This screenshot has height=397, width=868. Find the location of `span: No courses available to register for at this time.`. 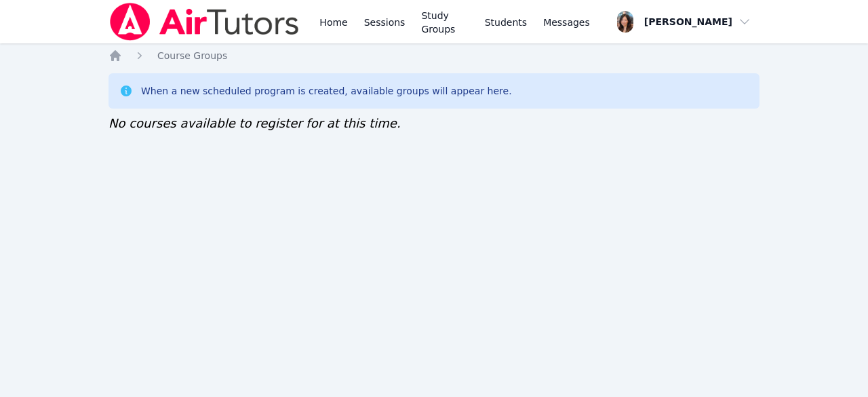

span: No courses available to register for at this time. is located at coordinates (254, 123).